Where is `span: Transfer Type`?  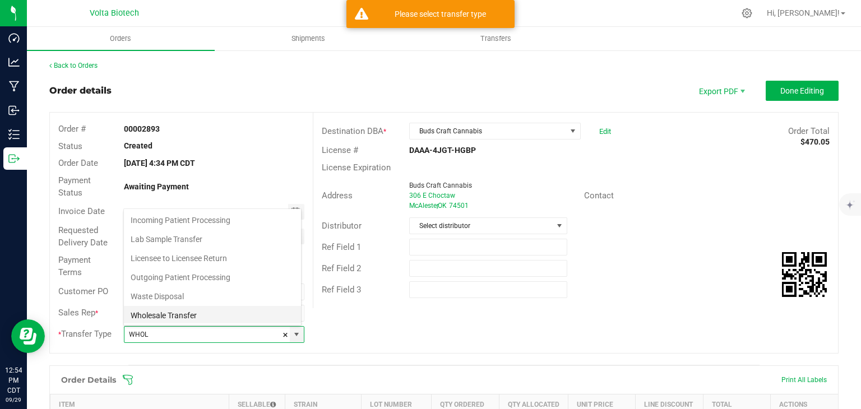
span: Transfer Type is located at coordinates (85, 334).